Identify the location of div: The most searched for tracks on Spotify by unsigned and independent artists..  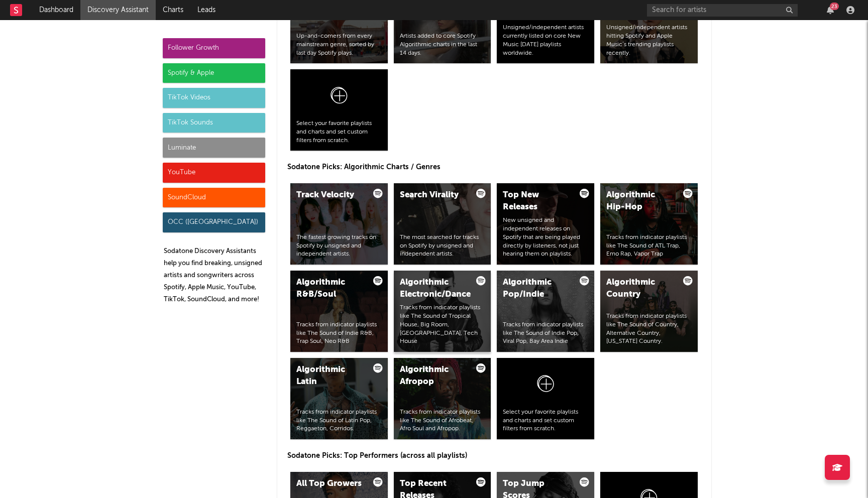
(443, 246).